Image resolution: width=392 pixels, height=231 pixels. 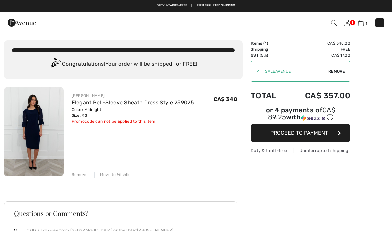 I want to click on img: Shopping Bag, so click(x=361, y=23).